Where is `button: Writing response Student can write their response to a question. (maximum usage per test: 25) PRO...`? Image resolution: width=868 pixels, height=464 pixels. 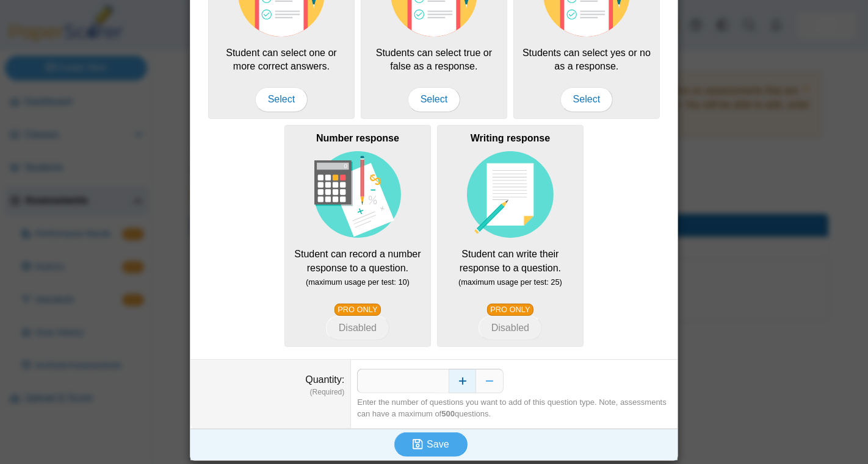
button: Writing response Student can write their response to a question. (maximum usage per test: 25) PRO... is located at coordinates (511, 328).